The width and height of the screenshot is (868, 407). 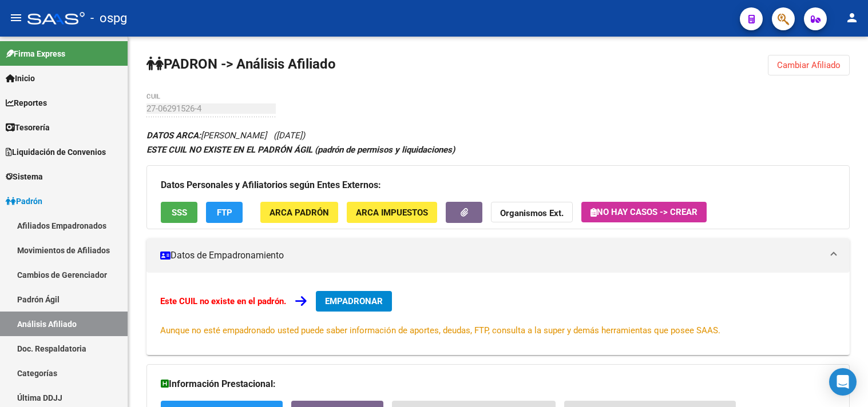 I want to click on span: FTP, so click(x=224, y=212).